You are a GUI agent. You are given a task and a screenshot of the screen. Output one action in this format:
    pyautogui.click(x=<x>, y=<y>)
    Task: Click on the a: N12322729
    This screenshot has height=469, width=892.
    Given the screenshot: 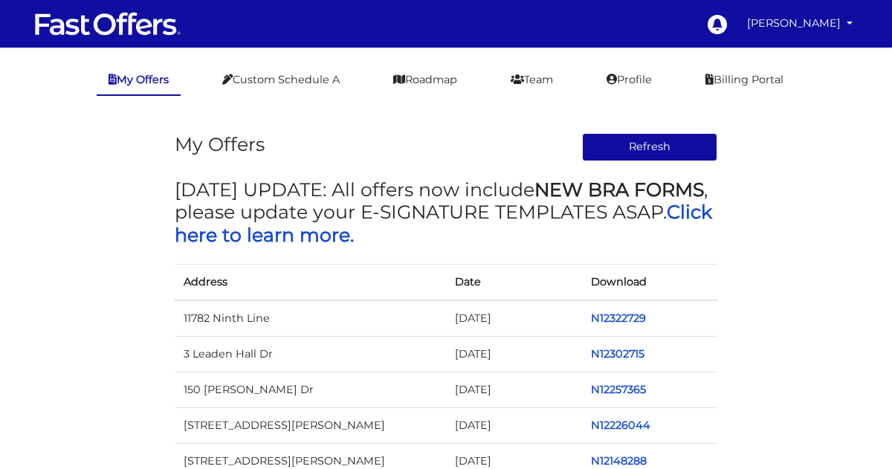 What is the action you would take?
    pyautogui.click(x=618, y=318)
    